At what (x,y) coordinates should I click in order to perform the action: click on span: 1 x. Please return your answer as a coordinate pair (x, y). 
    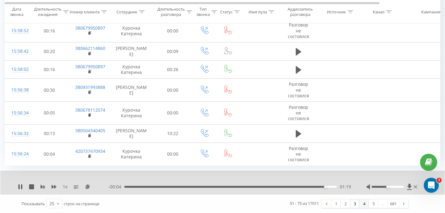
    Looking at the image, I should click on (65, 187).